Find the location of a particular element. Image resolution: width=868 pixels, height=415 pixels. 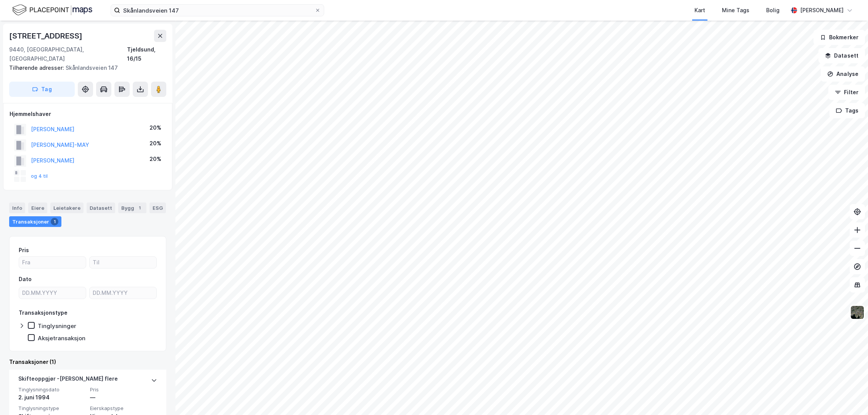

div: Transaksjonstype is located at coordinates (43, 313).